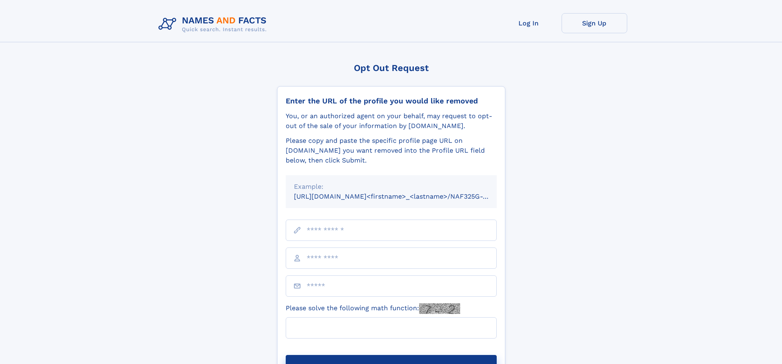  What do you see at coordinates (391, 187) in the screenshot?
I see `div: Example:` at bounding box center [391, 187].